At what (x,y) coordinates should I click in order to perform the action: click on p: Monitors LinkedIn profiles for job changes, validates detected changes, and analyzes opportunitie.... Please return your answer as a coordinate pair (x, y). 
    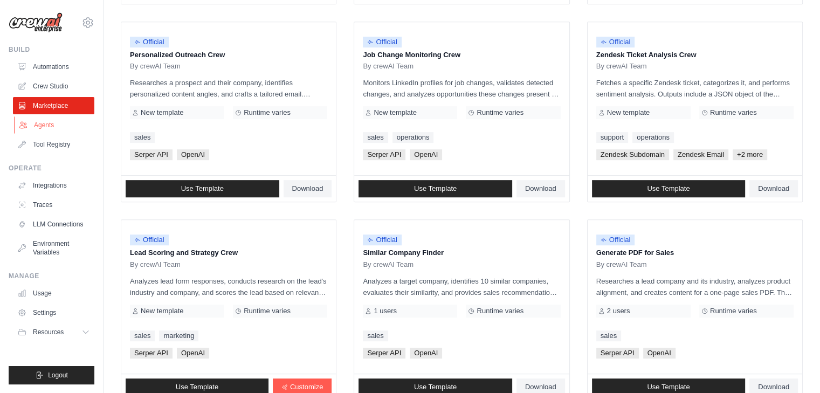
    Looking at the image, I should click on (461, 88).